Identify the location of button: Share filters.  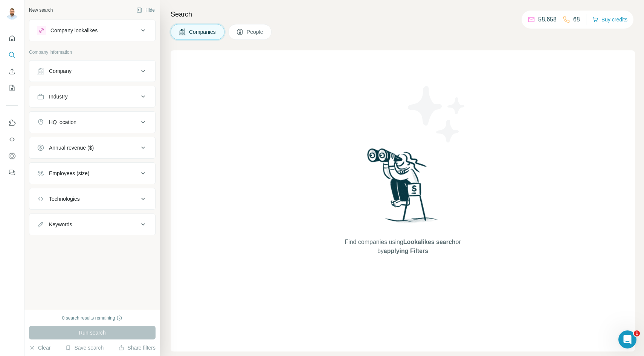
(137, 348).